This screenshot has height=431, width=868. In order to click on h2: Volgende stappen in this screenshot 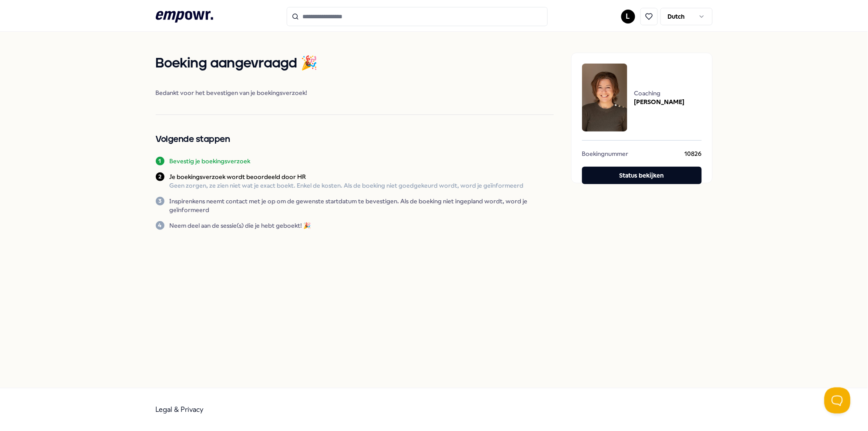, I will do `click(355, 139)`.